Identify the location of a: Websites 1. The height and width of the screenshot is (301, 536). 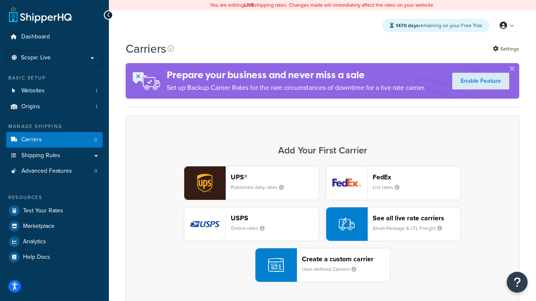
(54, 91).